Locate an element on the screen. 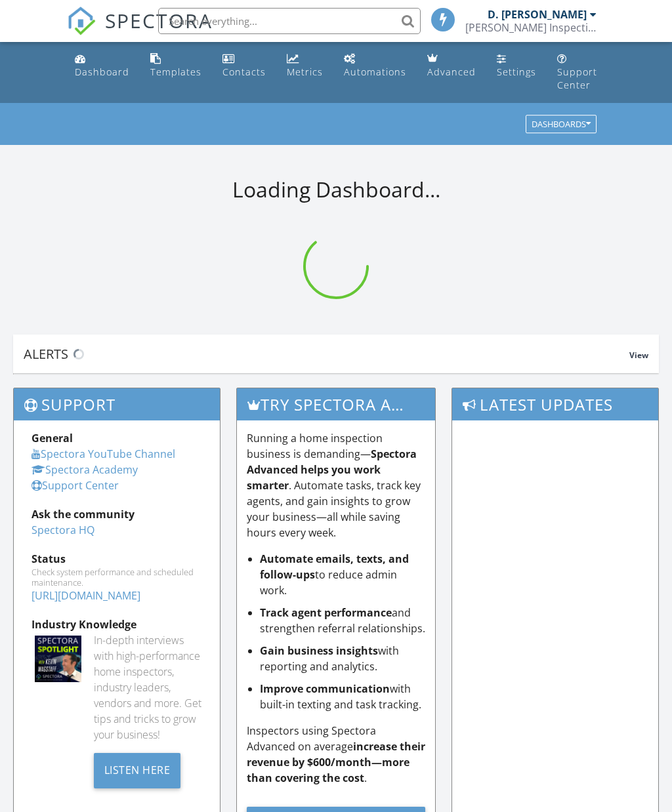 Image resolution: width=672 pixels, height=812 pixels. div: Templates is located at coordinates (176, 72).